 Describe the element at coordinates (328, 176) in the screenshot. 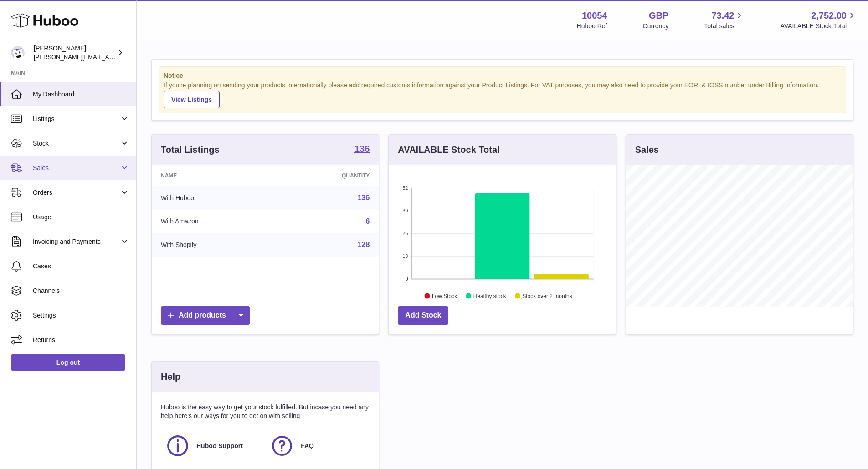

I see `th: Quantity` at that location.